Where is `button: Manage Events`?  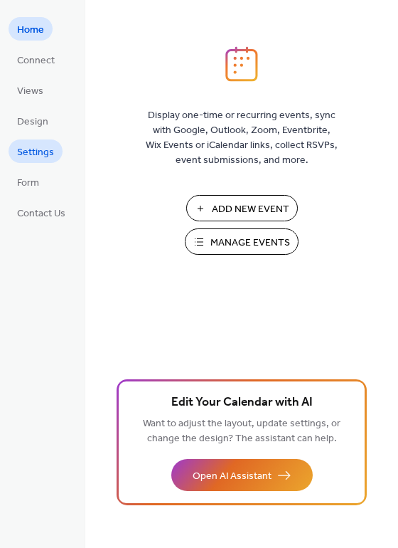 button: Manage Events is located at coordinates (242, 241).